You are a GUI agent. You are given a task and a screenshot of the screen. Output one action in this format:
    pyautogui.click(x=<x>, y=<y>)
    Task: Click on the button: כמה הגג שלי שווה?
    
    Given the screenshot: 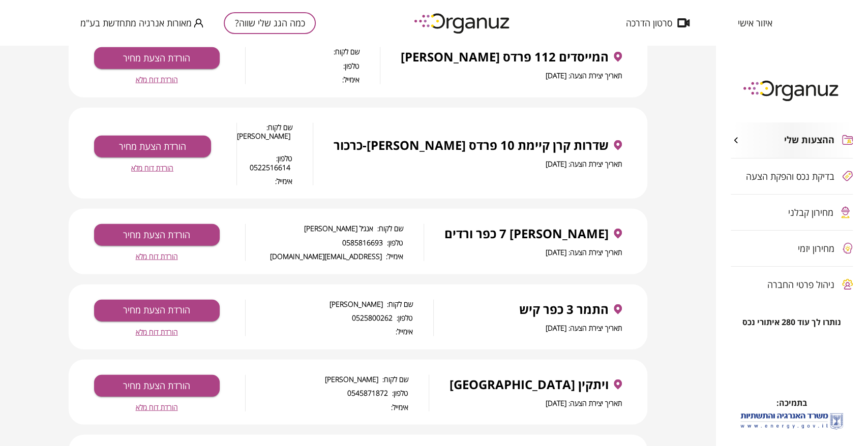 What is the action you would take?
    pyautogui.click(x=269, y=23)
    